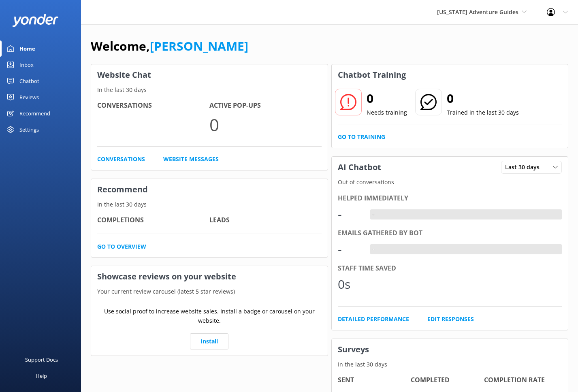 This screenshot has width=578, height=392. What do you see at coordinates (209, 341) in the screenshot?
I see `a: Install` at bounding box center [209, 341].